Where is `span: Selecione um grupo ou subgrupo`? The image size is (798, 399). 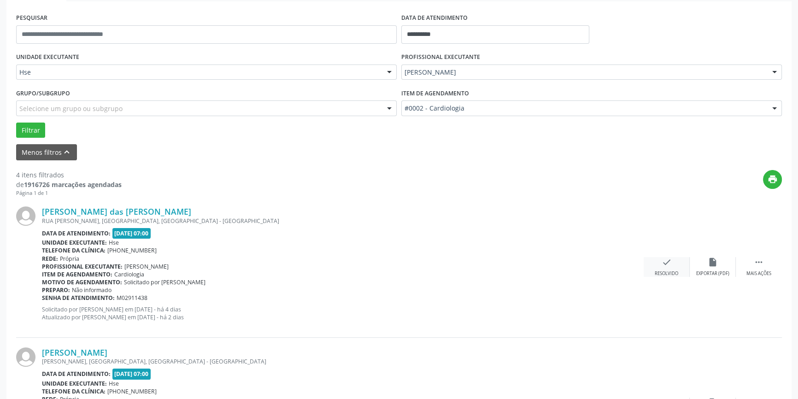 span: Selecione um grupo ou subgrupo is located at coordinates (71, 108).